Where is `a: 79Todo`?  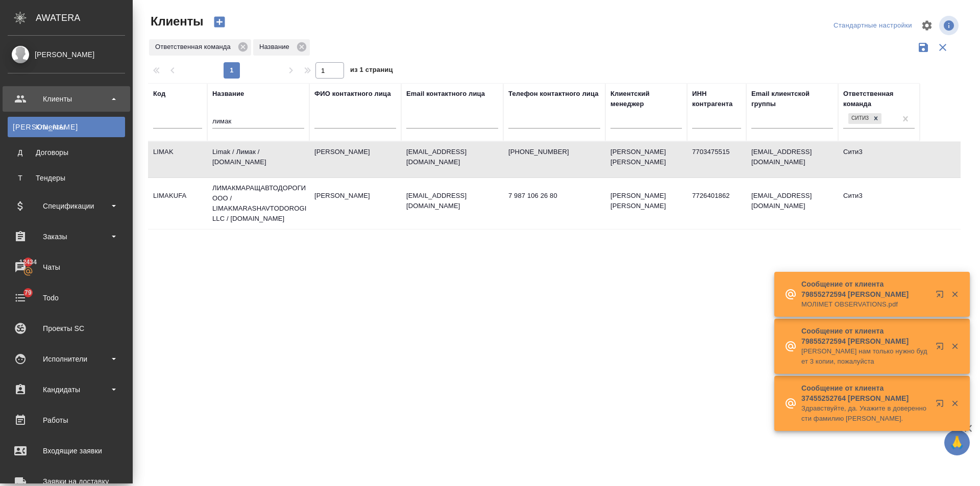
a: 79Todo is located at coordinates (67, 297).